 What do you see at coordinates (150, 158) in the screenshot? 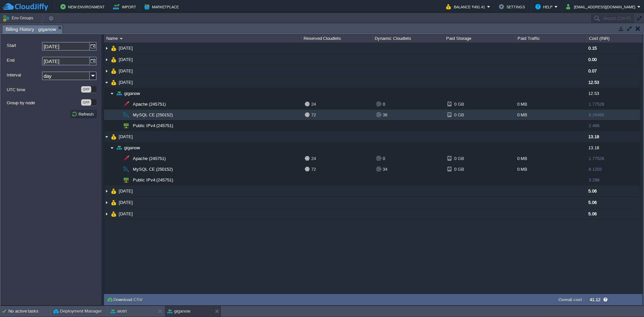
I see `span: Apache (245751)` at bounding box center [150, 158].